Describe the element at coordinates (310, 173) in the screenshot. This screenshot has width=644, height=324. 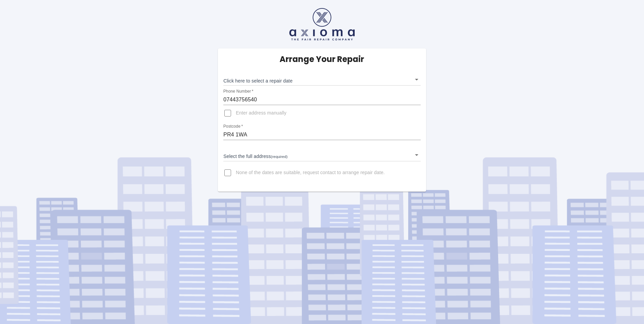
I see `span: None of the dates are suitable, request contact to arrange repair date.` at that location.